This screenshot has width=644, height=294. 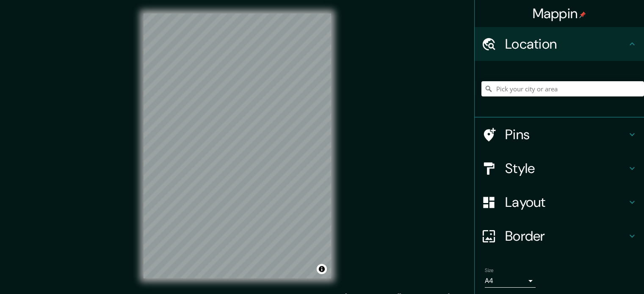 What do you see at coordinates (559, 134) in the screenshot?
I see `div: Pins` at bounding box center [559, 134].